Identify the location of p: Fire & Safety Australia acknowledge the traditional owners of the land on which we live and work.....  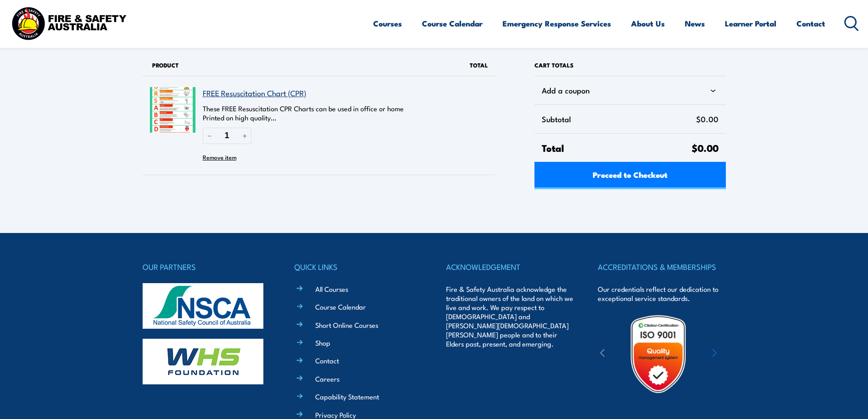
(510, 317).